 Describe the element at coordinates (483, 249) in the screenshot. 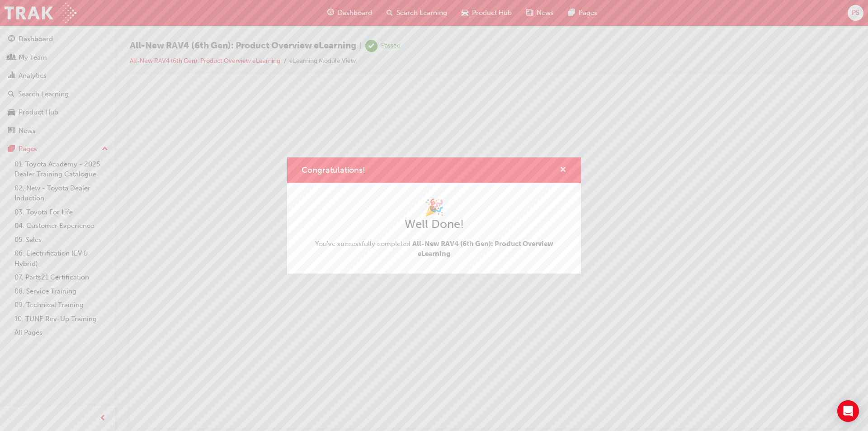

I see `span: All-New RAV4 (6th Gen): Product Overview eLearning` at that location.